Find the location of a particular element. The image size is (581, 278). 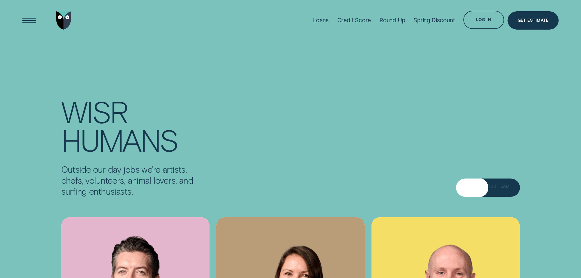

div: Spring Discount is located at coordinates (434, 20).